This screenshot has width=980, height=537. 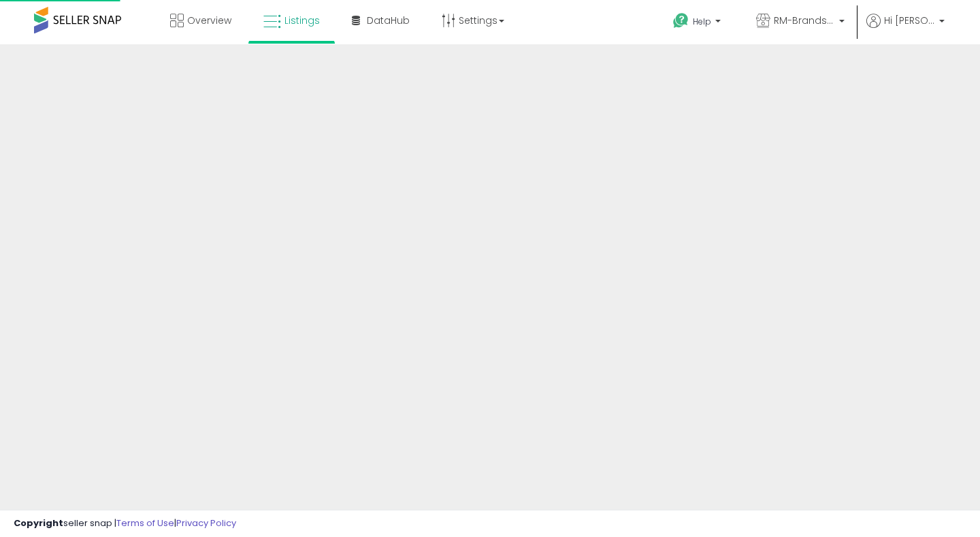 What do you see at coordinates (701, 21) in the screenshot?
I see `span: Help` at bounding box center [701, 21].